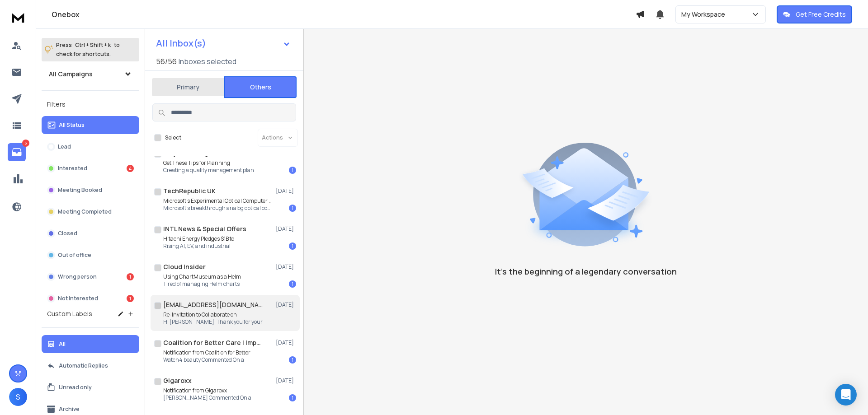  I want to click on h1: INTL News & Special Offers, so click(205, 229).